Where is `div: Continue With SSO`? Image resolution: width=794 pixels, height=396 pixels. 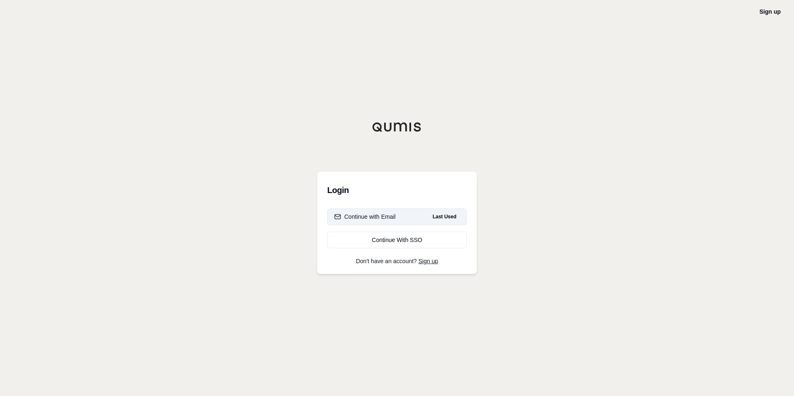
div: Continue With SSO is located at coordinates (397, 240).